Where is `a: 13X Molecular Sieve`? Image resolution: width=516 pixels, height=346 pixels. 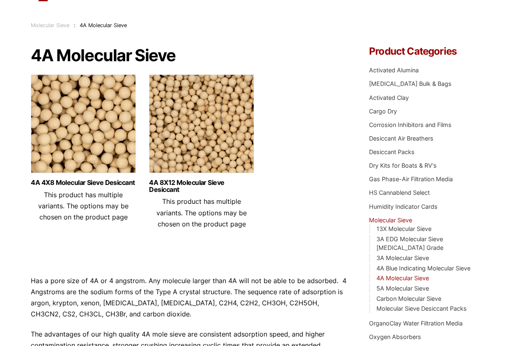 a: 13X Molecular Sieve is located at coordinates (404, 228).